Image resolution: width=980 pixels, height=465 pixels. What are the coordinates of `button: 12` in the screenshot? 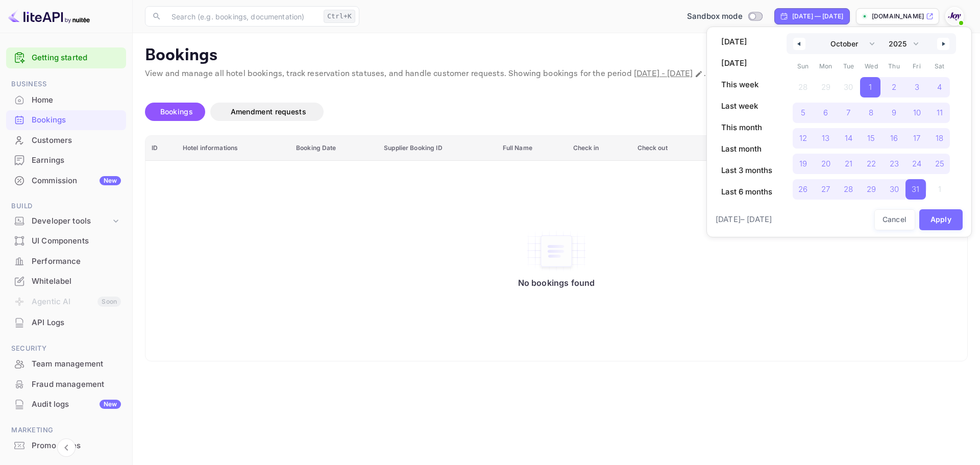 It's located at (803, 136).